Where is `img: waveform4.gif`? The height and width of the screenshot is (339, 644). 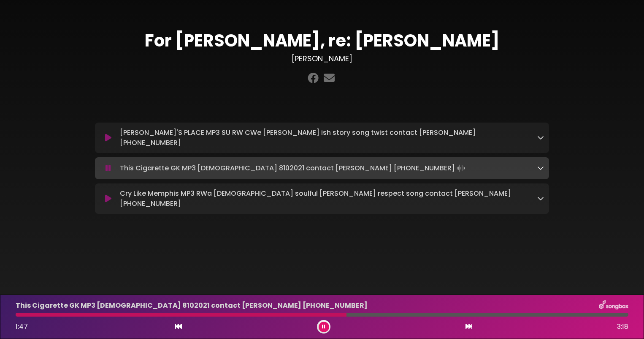
img: waveform4.gif is located at coordinates (460, 168).